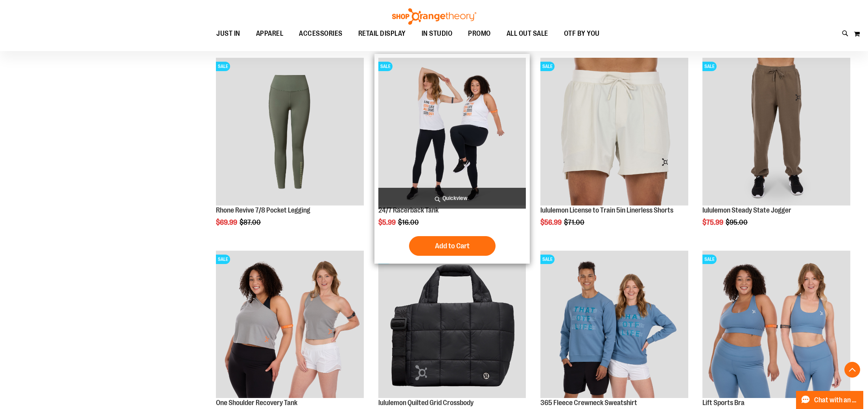 Image resolution: width=868 pixels, height=409 pixels. I want to click on span: $16.00, so click(409, 223).